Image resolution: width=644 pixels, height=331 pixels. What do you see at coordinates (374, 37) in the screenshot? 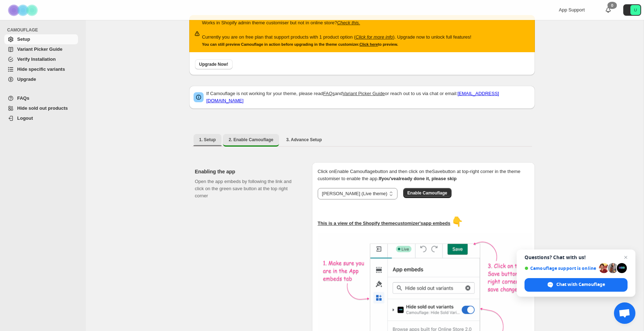
I see `a: Click for more info` at bounding box center [374, 37].